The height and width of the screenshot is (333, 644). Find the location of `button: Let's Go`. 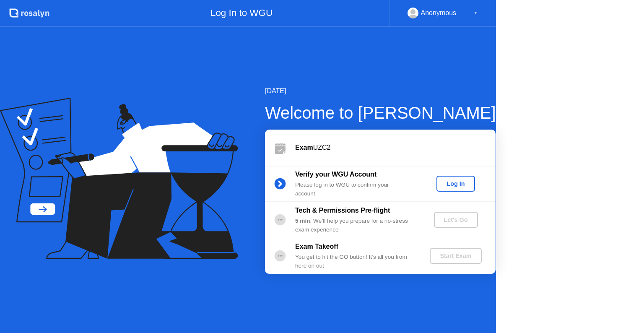

button: Let's Go is located at coordinates (455, 220).